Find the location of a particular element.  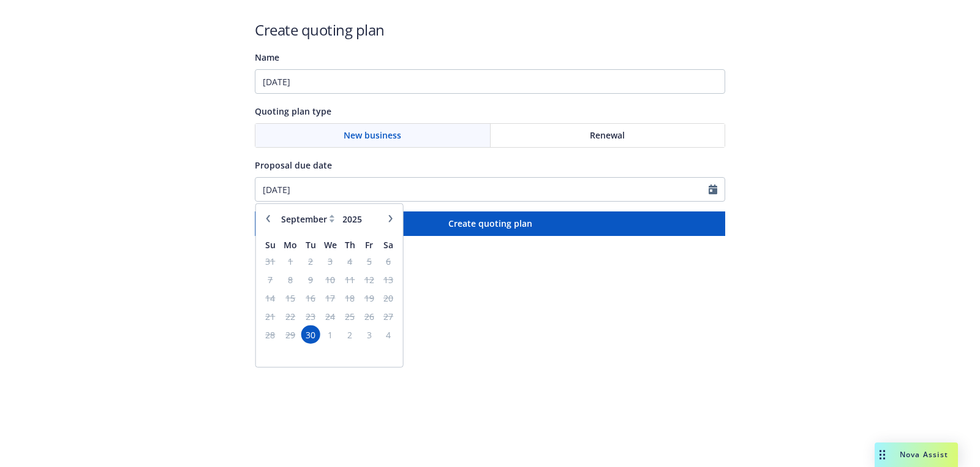

td: 6 is located at coordinates (388, 261).